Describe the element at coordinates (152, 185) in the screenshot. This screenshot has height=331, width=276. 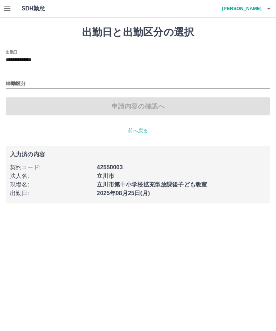
I see `b: 立川市第十小学校拡充型放課後子ども教室` at that location.